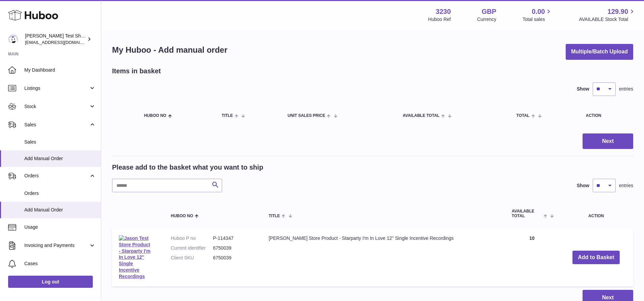  Describe the element at coordinates (191, 258) in the screenshot. I see `dt: Client SKU` at that location.